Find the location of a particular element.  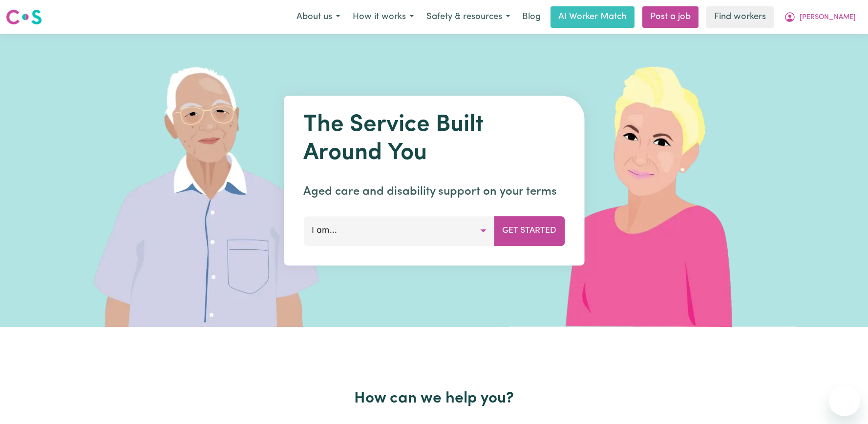

button: How it works is located at coordinates (383, 17).